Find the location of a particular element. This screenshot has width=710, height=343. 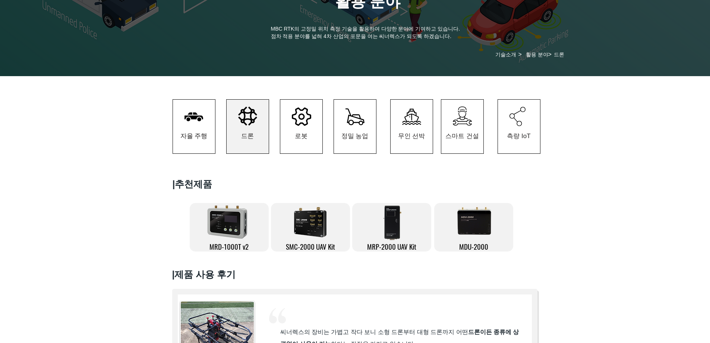

img: smc-2000.png is located at coordinates (310, 222).